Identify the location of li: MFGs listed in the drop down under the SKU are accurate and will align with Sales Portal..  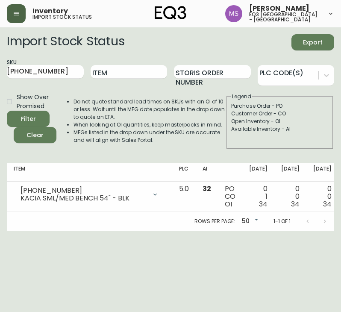
(150, 136).